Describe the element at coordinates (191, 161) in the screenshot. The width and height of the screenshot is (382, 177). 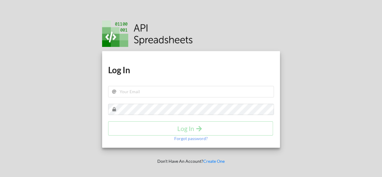
I see `p: Don't Have An Account?` at that location.